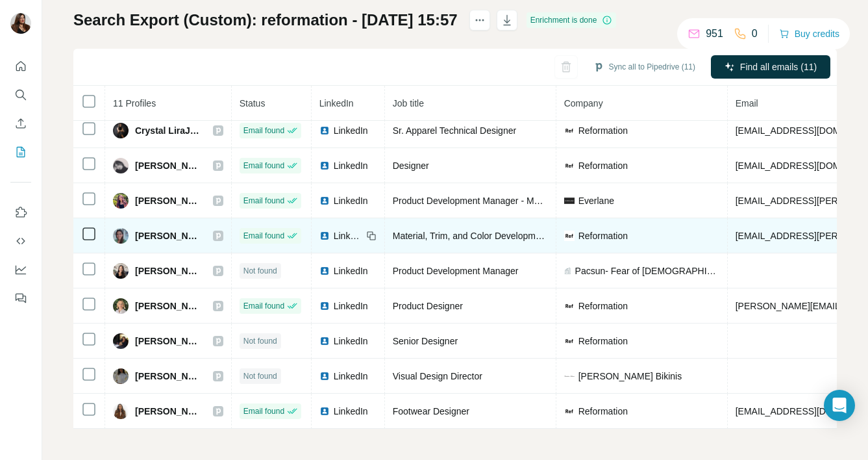 This screenshot has height=460, width=868. Describe the element at coordinates (754, 34) in the screenshot. I see `p: 0` at that location.